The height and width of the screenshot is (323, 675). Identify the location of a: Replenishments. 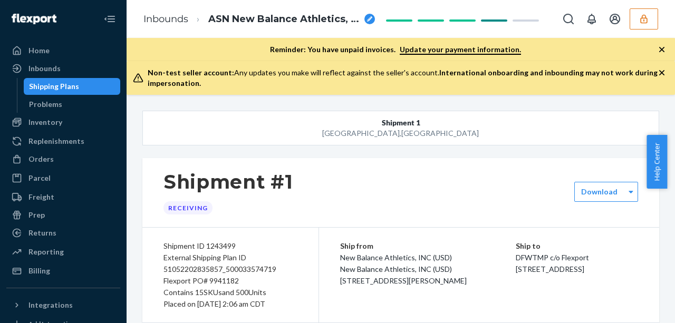
(63, 141).